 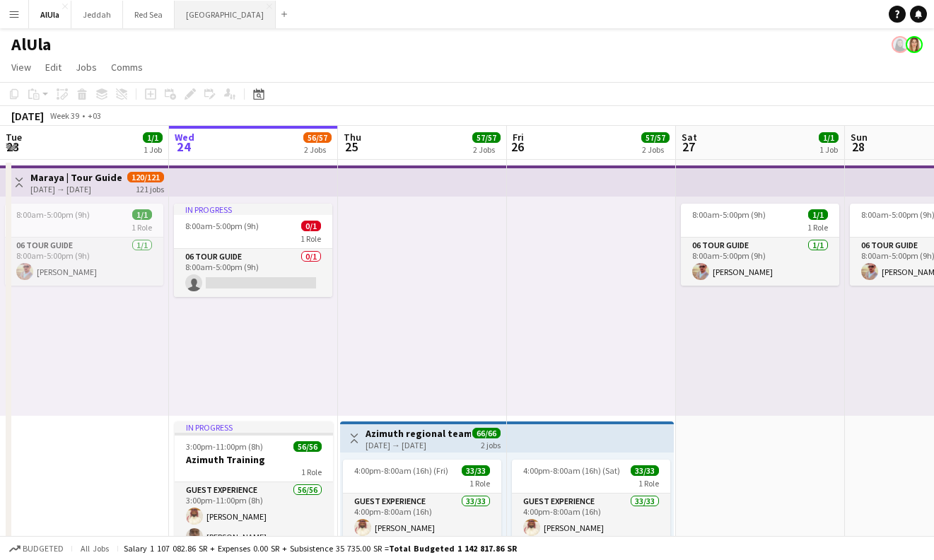 What do you see at coordinates (22, 67) in the screenshot?
I see `span: View` at bounding box center [22, 67].